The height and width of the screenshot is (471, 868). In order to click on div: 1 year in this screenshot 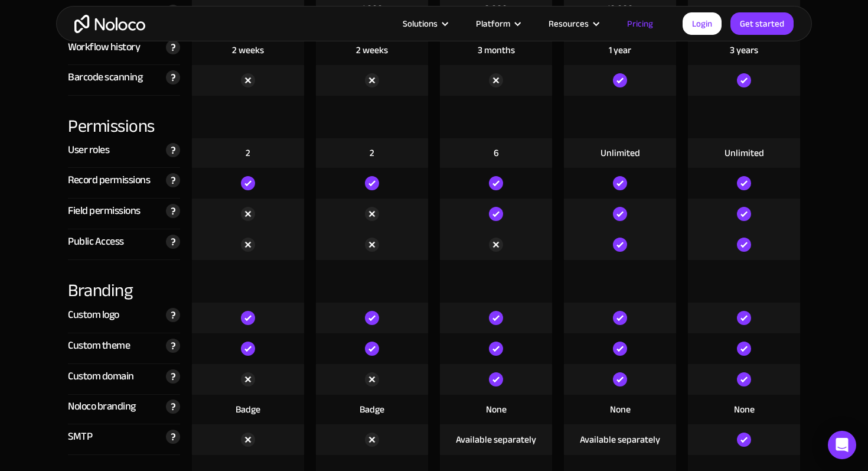, I will do `click(620, 50)`.